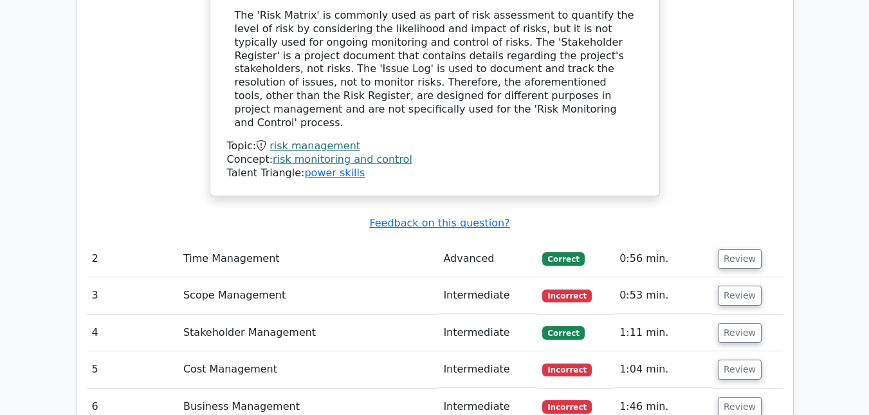 This screenshot has width=869, height=415. Describe the element at coordinates (133, 369) in the screenshot. I see `td: 5` at that location.